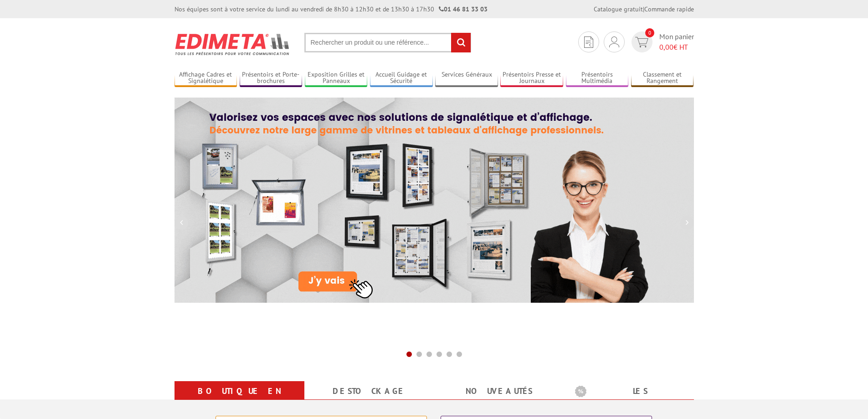 The width and height of the screenshot is (868, 419). I want to click on input: rechercher, so click(461, 43).